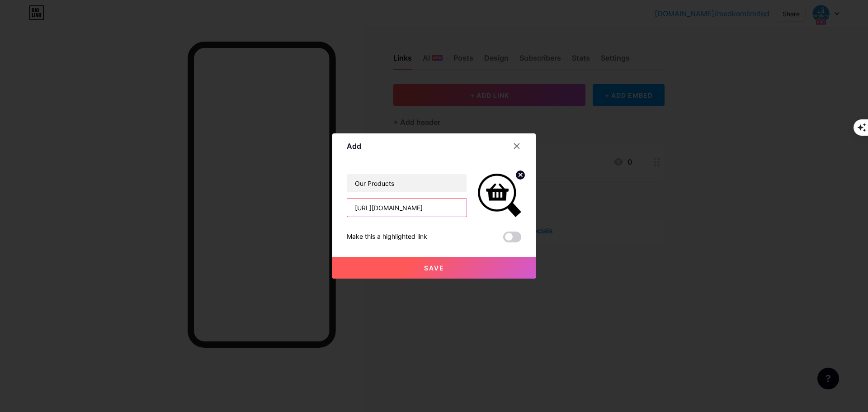 The image size is (868, 412). Describe the element at coordinates (500, 196) in the screenshot. I see `img: link_thumbnail` at that location.